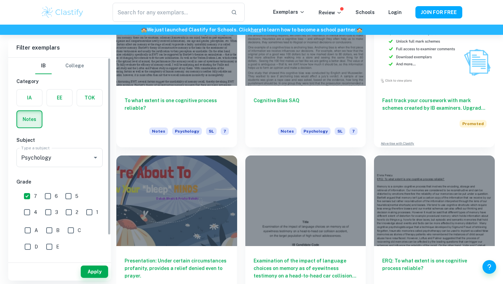 The width and height of the screenshot is (503, 284). What do you see at coordinates (29, 98) in the screenshot?
I see `button: IA` at bounding box center [29, 98].